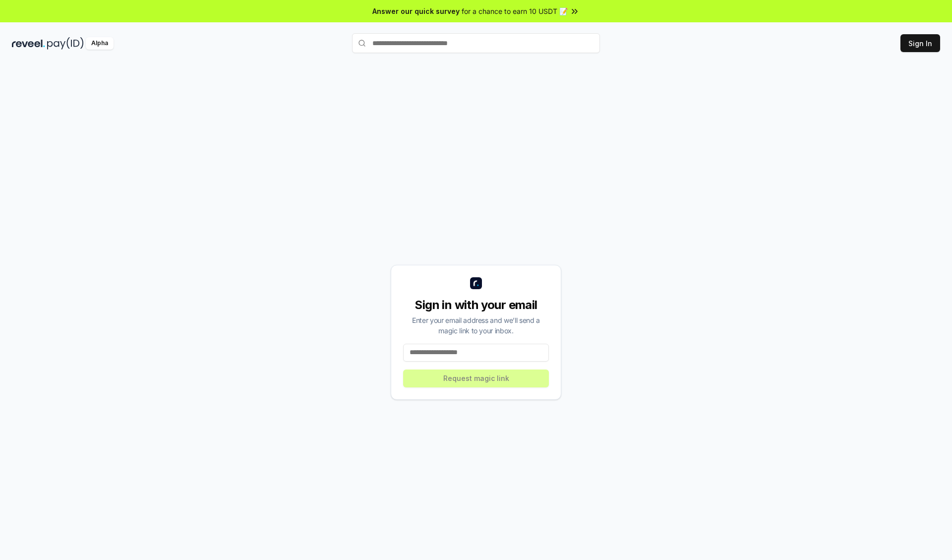 The height and width of the screenshot is (560, 952). Describe the element at coordinates (416, 11) in the screenshot. I see `span: Answer our quick survey` at that location.